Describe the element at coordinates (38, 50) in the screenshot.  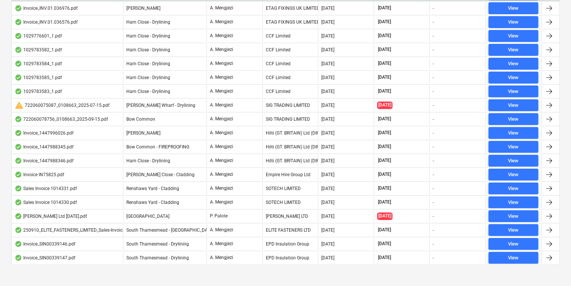
I see `div: 1029783582_1.pdf` at that location.